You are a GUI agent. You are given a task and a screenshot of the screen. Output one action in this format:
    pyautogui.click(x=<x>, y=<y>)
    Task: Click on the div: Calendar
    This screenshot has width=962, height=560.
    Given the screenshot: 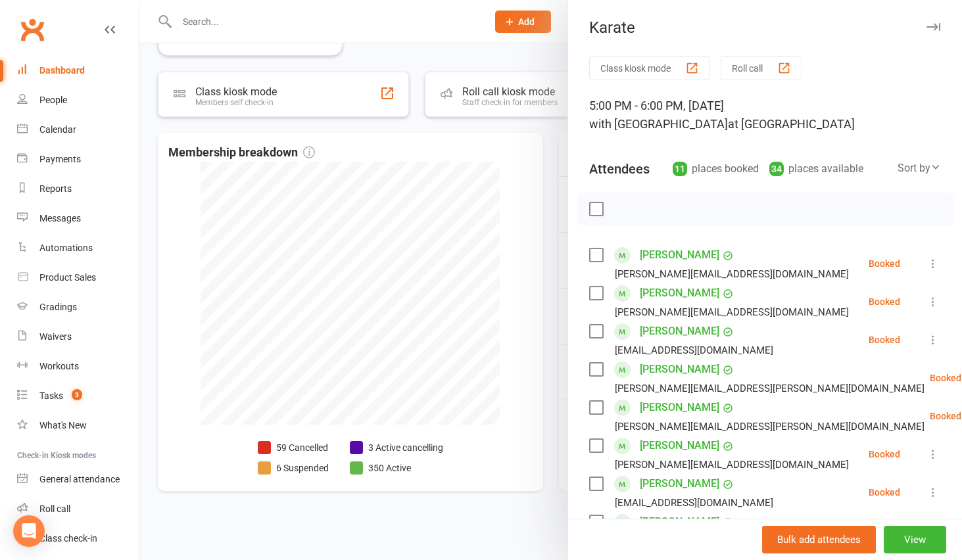 What is the action you would take?
    pyautogui.click(x=58, y=130)
    